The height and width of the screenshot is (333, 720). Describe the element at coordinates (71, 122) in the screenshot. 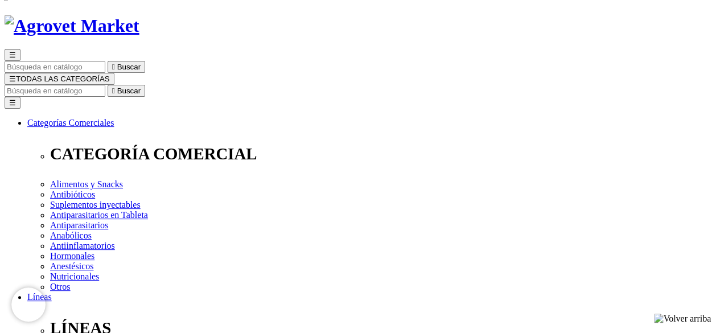

I see `a: Categorías Comerciales` at that location.